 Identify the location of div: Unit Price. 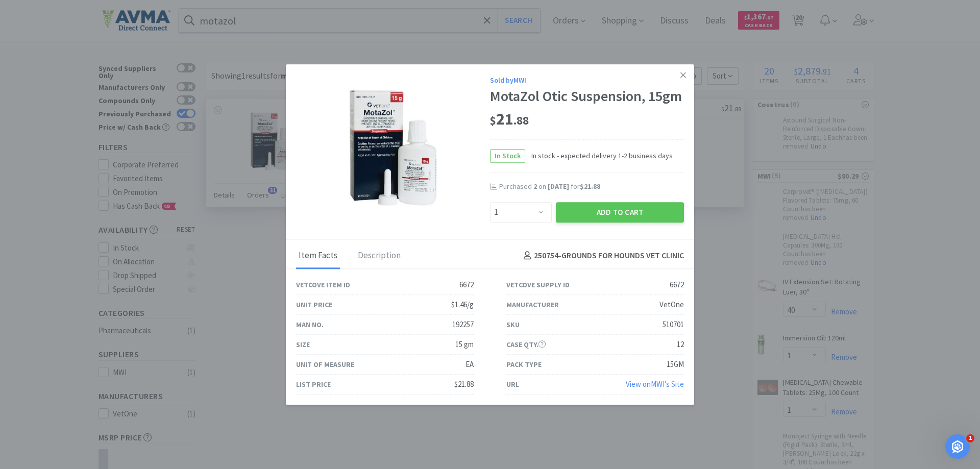
(314, 304).